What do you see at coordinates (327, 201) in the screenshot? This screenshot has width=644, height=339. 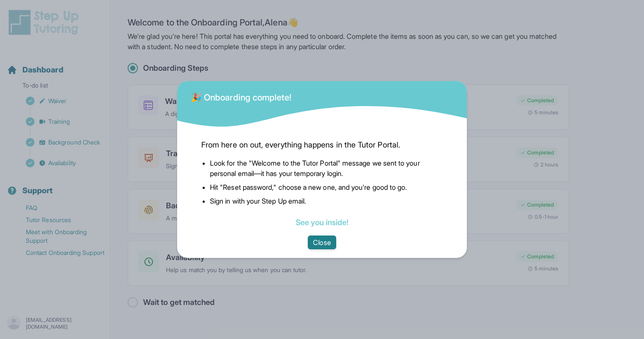 I see `li: Sign in with your Step Up email.` at bounding box center [327, 201].